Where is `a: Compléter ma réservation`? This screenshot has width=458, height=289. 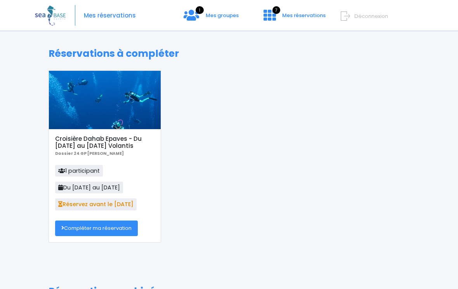 a: Compléter ma réservation is located at coordinates (96, 228).